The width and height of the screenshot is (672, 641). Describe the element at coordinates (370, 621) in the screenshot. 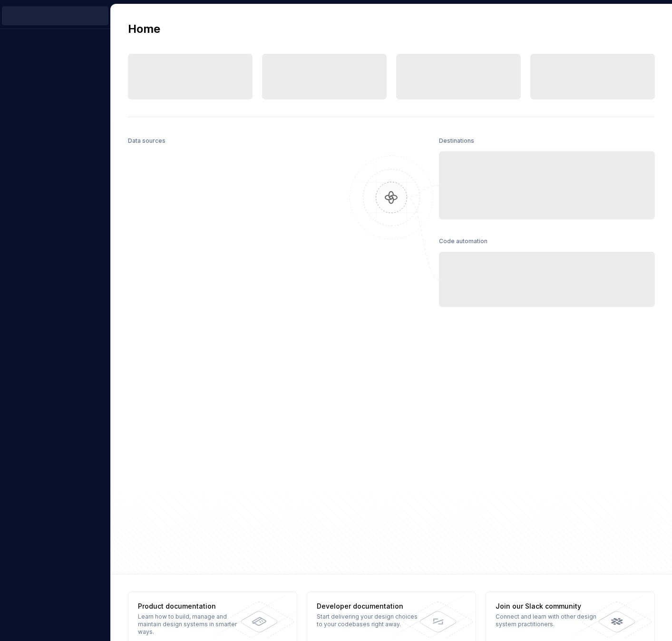

I see `div: Start delivering your design choices to your codebases right away.` at that location.